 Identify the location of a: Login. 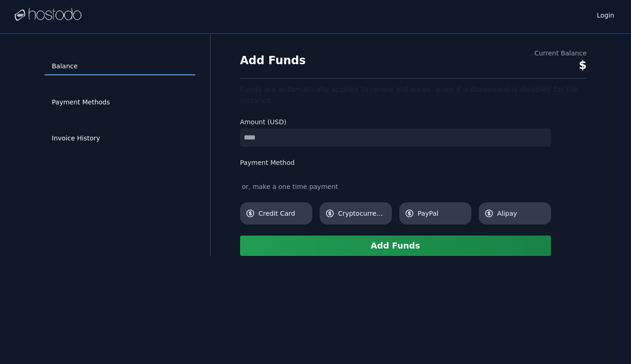
(605, 15).